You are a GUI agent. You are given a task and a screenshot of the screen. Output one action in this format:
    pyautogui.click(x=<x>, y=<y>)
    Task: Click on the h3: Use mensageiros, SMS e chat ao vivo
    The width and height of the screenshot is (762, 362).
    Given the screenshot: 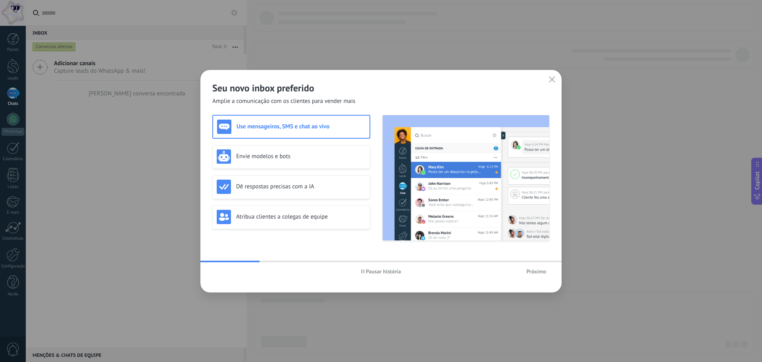 What is the action you would take?
    pyautogui.click(x=301, y=126)
    